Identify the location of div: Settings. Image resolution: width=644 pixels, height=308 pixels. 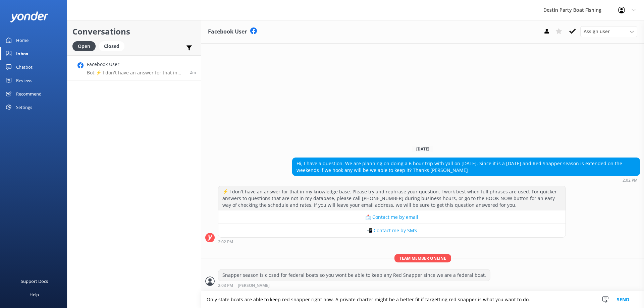
(24, 107).